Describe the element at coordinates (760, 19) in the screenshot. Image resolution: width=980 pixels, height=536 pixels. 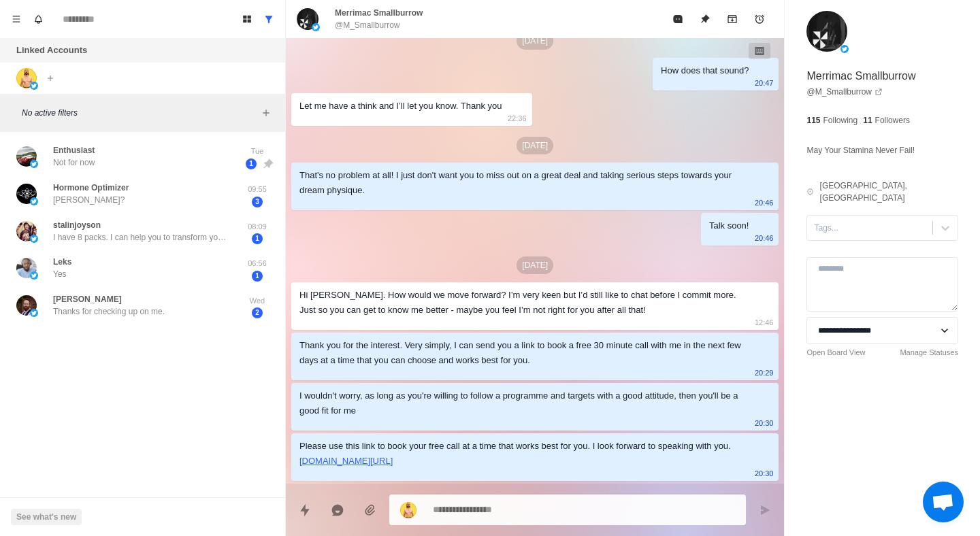
I see `button: Add reminder` at that location.